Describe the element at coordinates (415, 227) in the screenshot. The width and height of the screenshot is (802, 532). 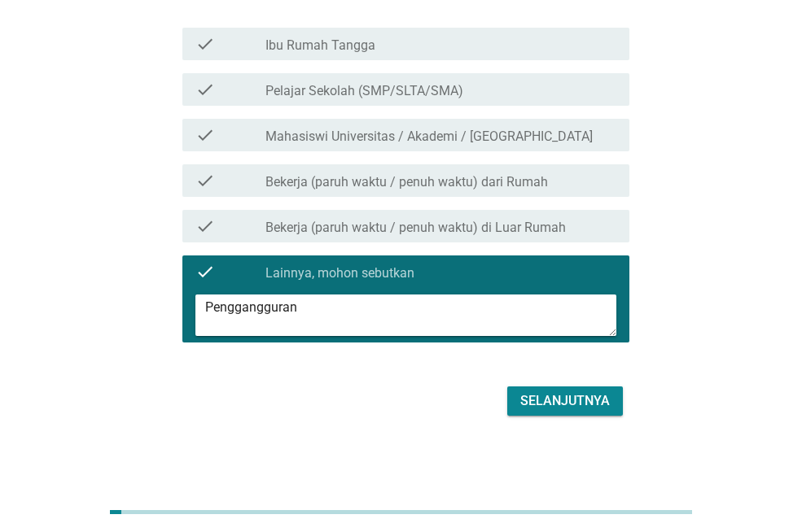
I see `label: Bekerja (paruh waktu / penuh waktu) di Luar Rumah` at that location.